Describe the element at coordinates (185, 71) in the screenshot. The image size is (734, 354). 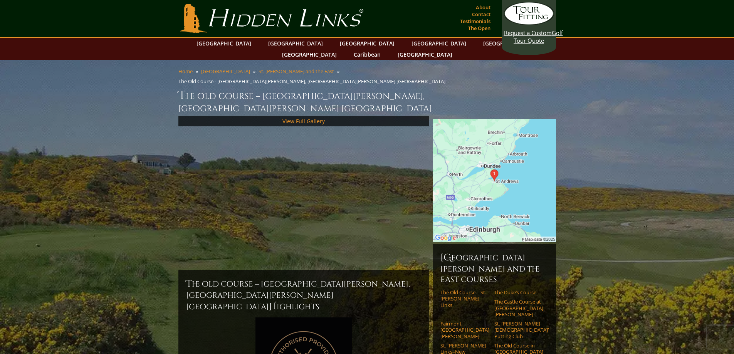
I see `a: Home` at that location.